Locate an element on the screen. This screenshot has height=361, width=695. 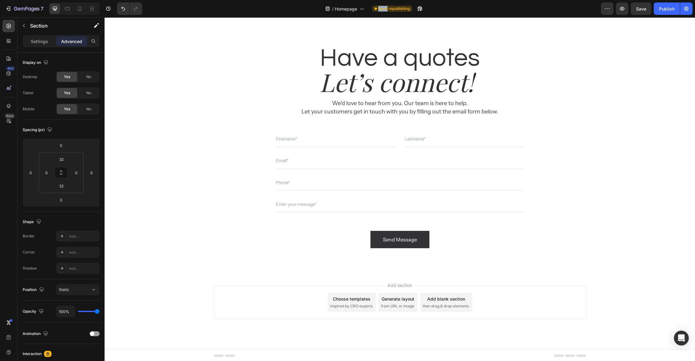
h2: Let’s connect! is located at coordinates (292, 65).